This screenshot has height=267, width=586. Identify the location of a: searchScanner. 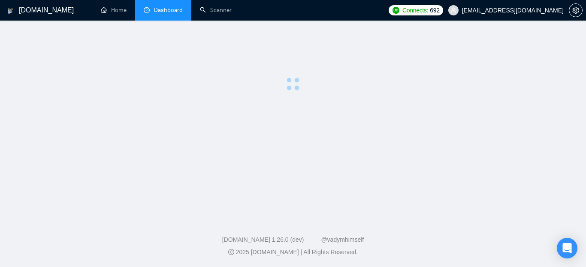
(216, 10).